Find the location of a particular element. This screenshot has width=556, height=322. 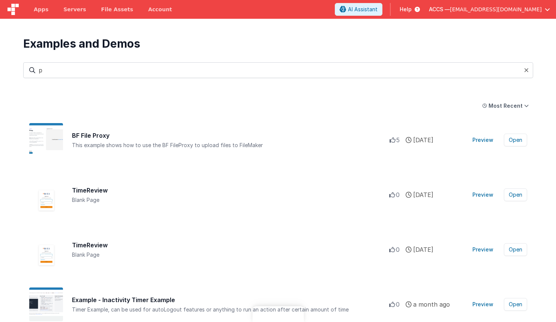

div: BF File Proxy is located at coordinates (231, 135).